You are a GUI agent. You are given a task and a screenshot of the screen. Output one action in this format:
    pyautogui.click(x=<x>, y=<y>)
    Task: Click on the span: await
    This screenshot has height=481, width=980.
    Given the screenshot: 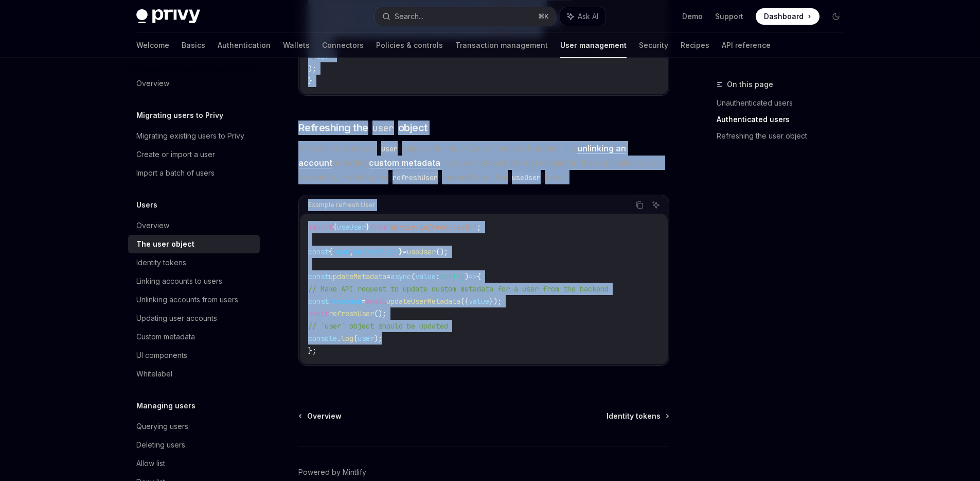 What is the action you would take?
    pyautogui.click(x=319, y=314)
    